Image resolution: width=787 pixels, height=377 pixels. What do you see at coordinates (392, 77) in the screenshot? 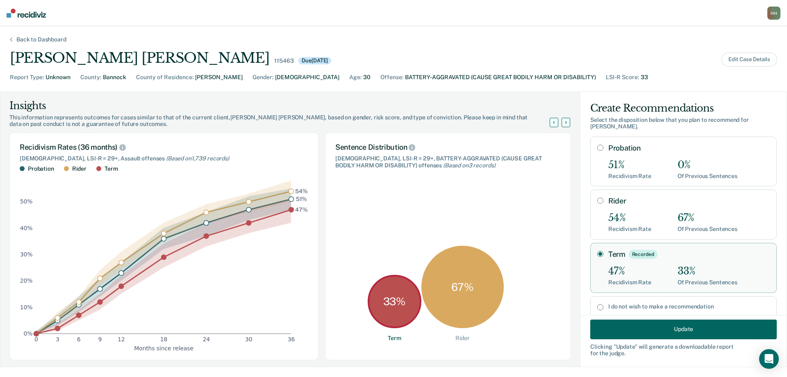
I see `div: Offense :` at bounding box center [392, 77].